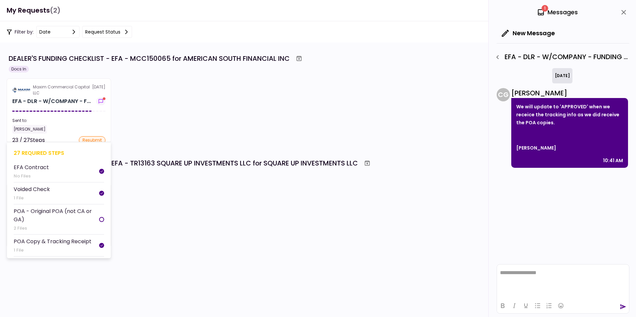 This screenshot has width=636, height=317. I want to click on div: Docs In, so click(19, 69).